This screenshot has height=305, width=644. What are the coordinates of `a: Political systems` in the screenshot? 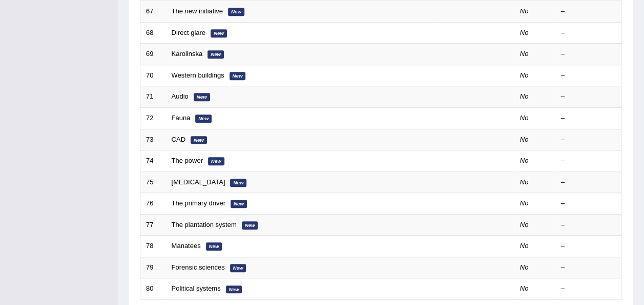 It's located at (197, 288).